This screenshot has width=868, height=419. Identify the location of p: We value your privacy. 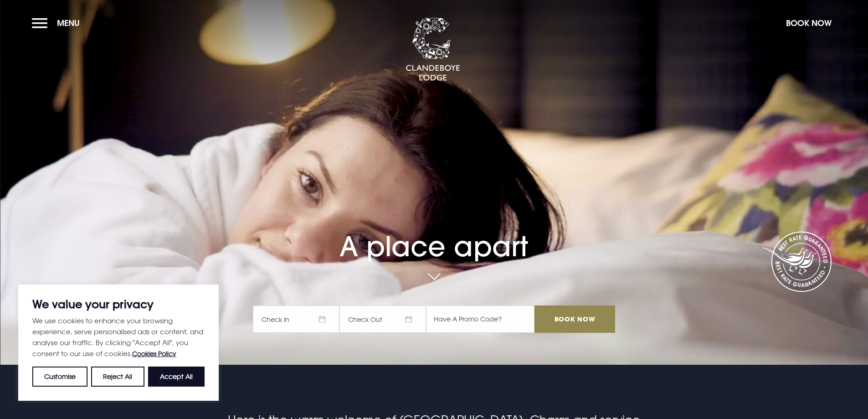
(119, 304).